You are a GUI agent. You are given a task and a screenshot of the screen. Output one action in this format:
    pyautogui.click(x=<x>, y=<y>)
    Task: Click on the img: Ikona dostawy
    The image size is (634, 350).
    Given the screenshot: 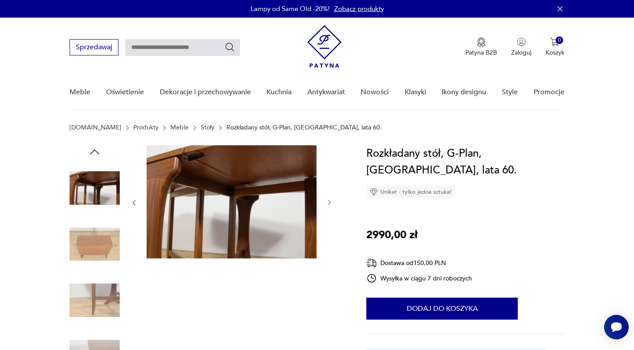 What is the action you would take?
    pyautogui.click(x=371, y=263)
    